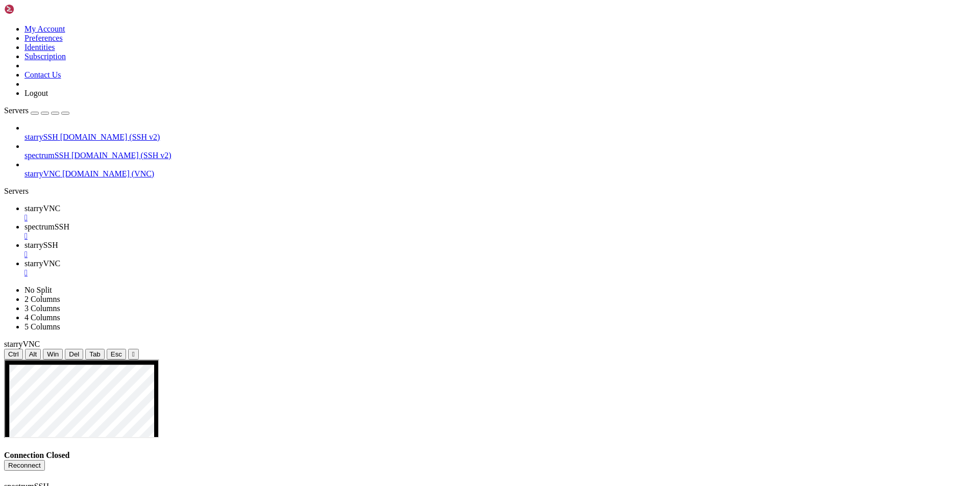 Image resolution: width=980 pixels, height=486 pixels. Describe the element at coordinates (40, 47) in the screenshot. I see `a: Identities` at that location.